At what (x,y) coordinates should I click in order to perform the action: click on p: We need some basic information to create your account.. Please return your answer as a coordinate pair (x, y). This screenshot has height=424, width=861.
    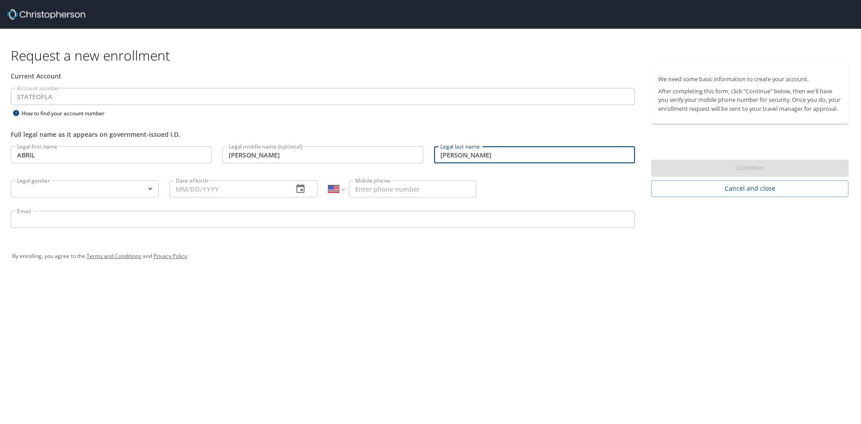
    Looking at the image, I should click on (750, 79).